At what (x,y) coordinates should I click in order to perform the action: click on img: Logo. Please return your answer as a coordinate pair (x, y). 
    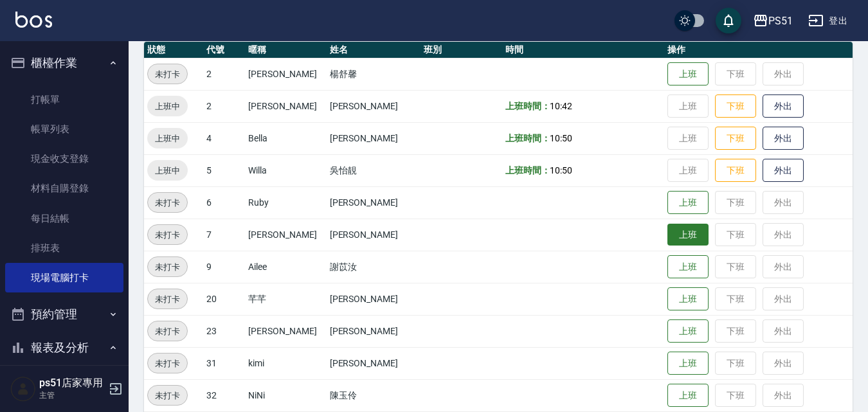
    Looking at the image, I should click on (34, 19).